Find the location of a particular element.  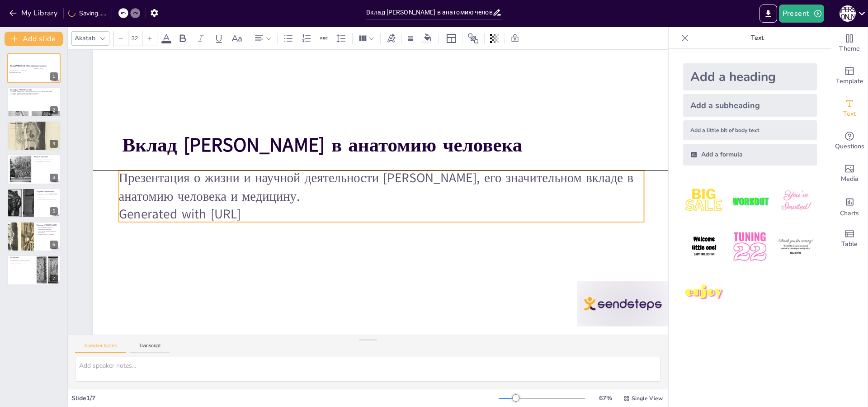

p: Вклад в анатомию is located at coordinates (46, 157).